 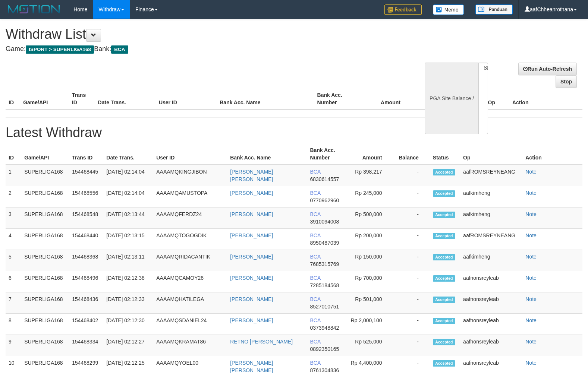 What do you see at coordinates (190, 345) in the screenshot?
I see `td: AAAAMQKRAMAT86` at bounding box center [190, 345].